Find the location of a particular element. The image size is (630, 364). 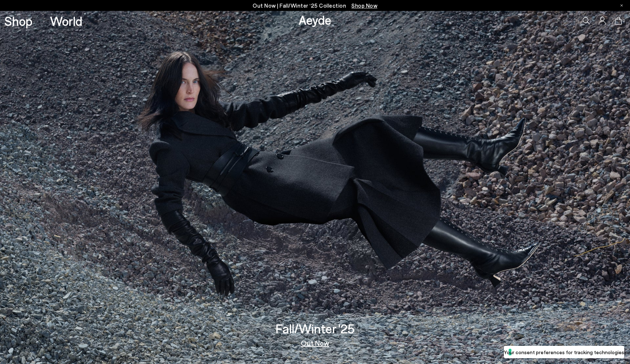

span: 0 is located at coordinates (623, 21).